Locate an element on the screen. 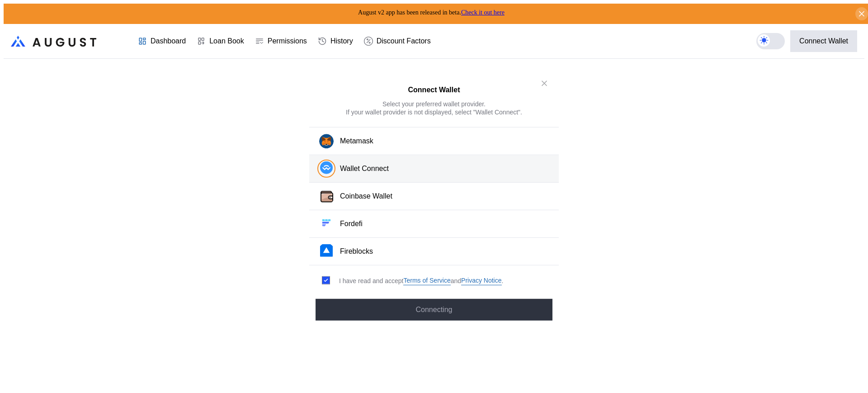 The width and height of the screenshot is (868, 393). a: Privacy Notice is located at coordinates (481, 280).